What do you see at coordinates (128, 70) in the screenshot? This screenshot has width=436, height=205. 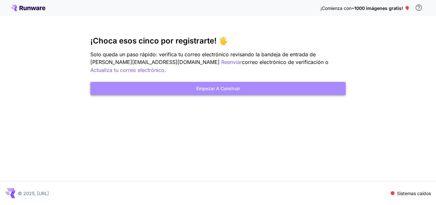 I see `button: Actualiza tu correo electrónico.` at bounding box center [128, 70].